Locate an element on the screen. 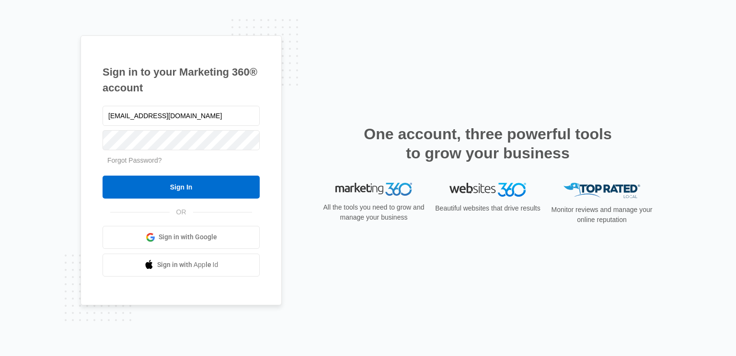 The image size is (736, 356). img: Websites 360 is located at coordinates (487, 190).